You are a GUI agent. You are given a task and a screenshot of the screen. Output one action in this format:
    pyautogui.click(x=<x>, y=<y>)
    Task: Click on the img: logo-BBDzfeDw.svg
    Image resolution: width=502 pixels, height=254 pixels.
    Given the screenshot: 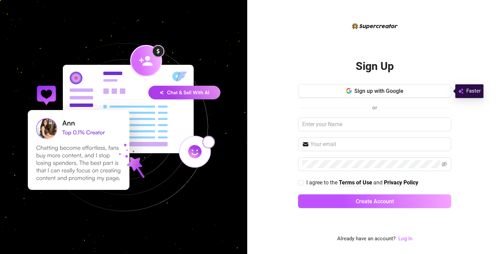 What is the action you would take?
    pyautogui.click(x=375, y=26)
    